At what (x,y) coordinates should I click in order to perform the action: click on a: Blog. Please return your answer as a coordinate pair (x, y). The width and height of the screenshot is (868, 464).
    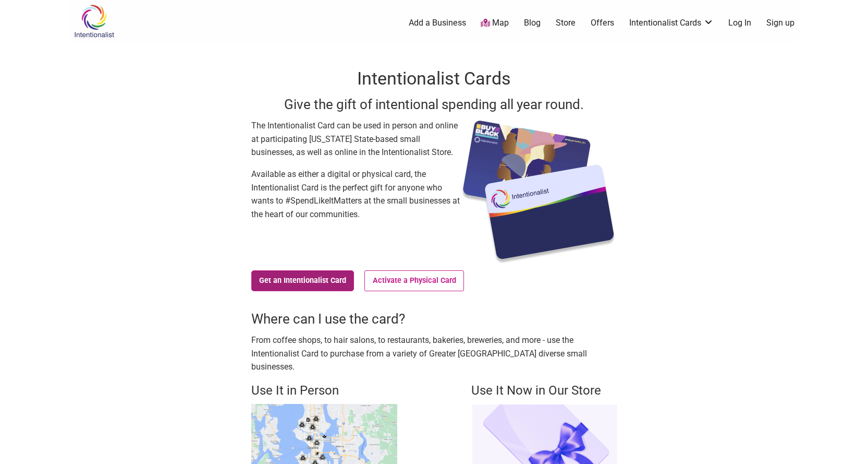
    Looking at the image, I should click on (532, 23).